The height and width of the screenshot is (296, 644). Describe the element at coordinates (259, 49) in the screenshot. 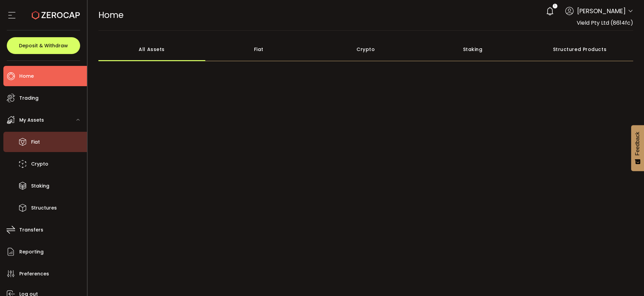

I see `div: Fiat` at that location.